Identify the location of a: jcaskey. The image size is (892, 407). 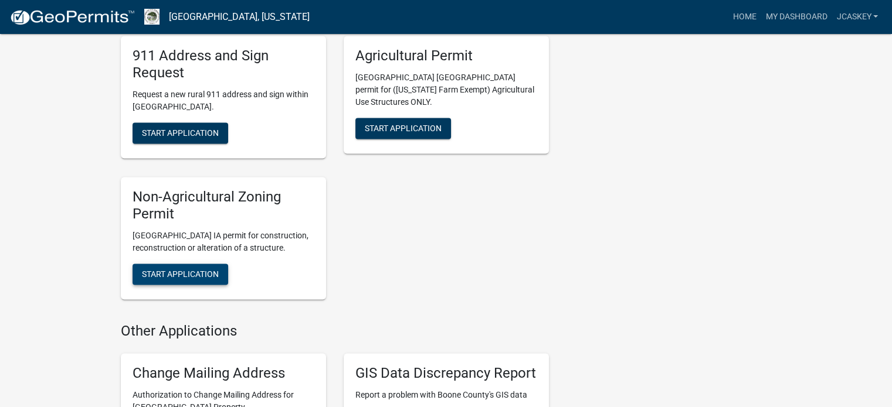
(857, 17).